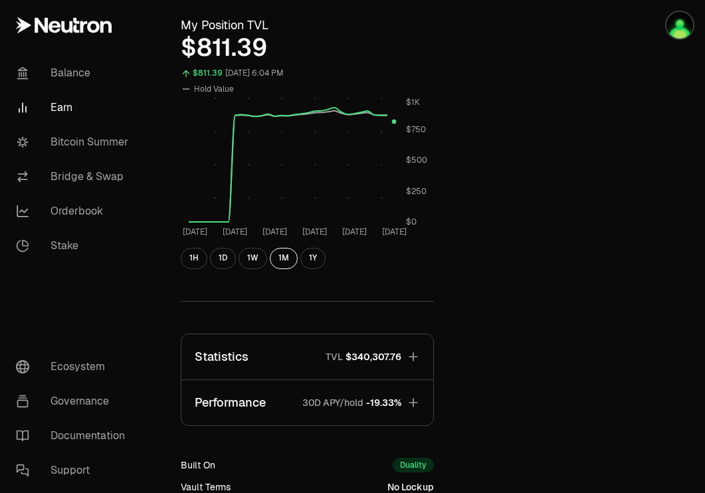 The height and width of the screenshot is (493, 705). What do you see at coordinates (198, 465) in the screenshot?
I see `div: Built On` at bounding box center [198, 465].